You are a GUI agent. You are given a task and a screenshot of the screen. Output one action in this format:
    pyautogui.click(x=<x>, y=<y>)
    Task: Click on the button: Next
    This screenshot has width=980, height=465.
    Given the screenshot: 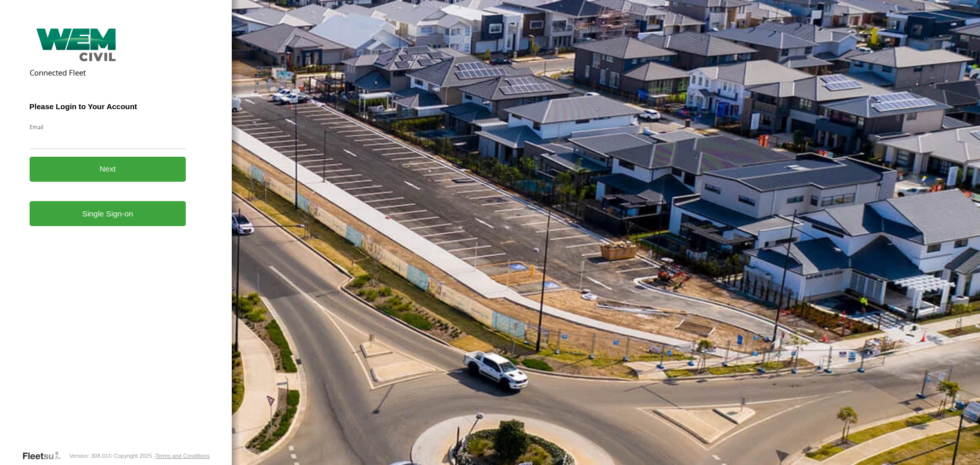 What is the action you would take?
    pyautogui.click(x=108, y=169)
    